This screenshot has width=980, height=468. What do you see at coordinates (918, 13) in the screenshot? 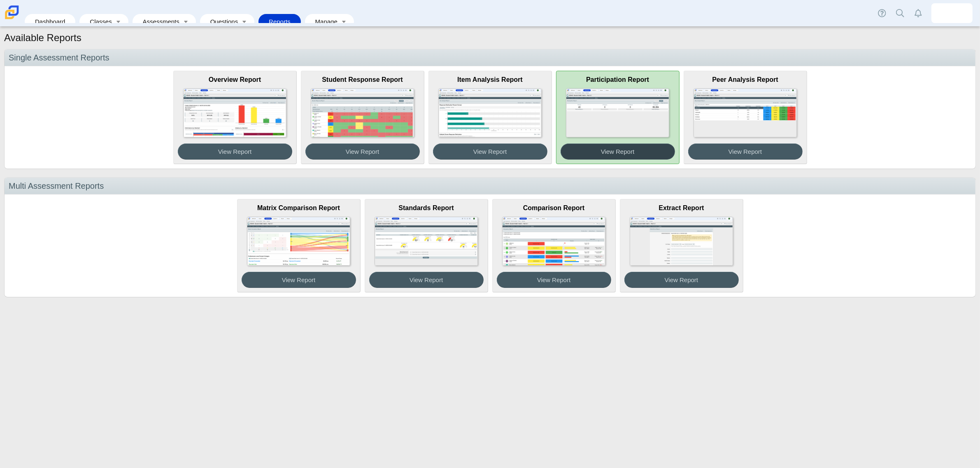
I see `a: Alerts` at bounding box center [918, 13].